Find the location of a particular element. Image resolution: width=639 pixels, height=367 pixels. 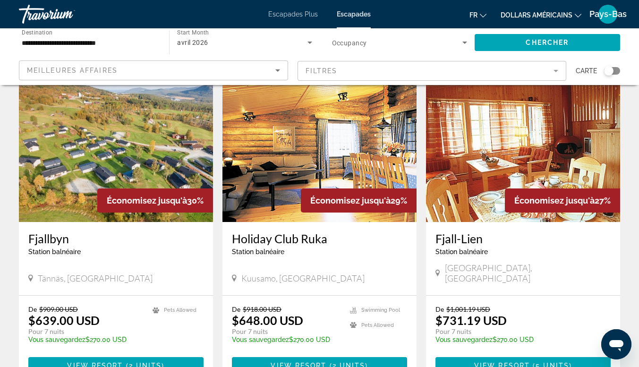

span: Occupancy is located at coordinates (350, 43).